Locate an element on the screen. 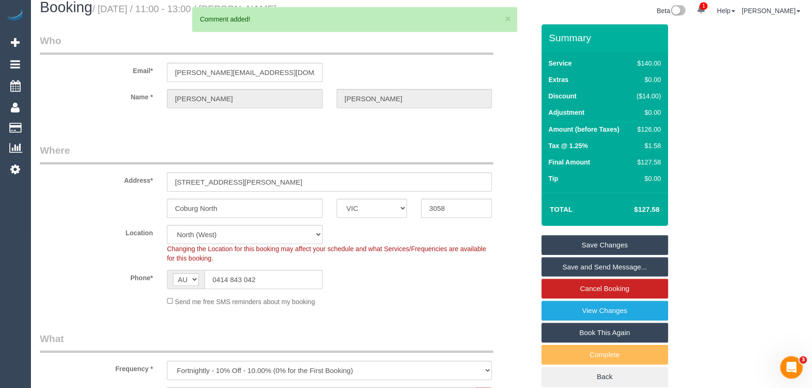 This screenshot has height=388, width=812. a: Back is located at coordinates (604, 377).